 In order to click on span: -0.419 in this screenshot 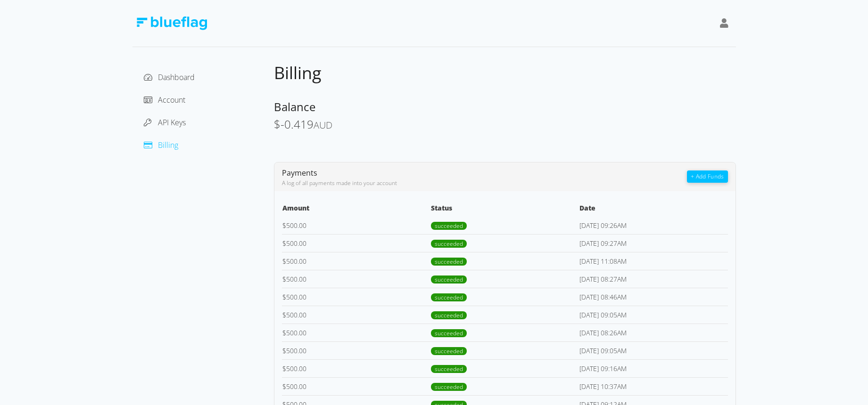, I will do `click(297, 124)`.